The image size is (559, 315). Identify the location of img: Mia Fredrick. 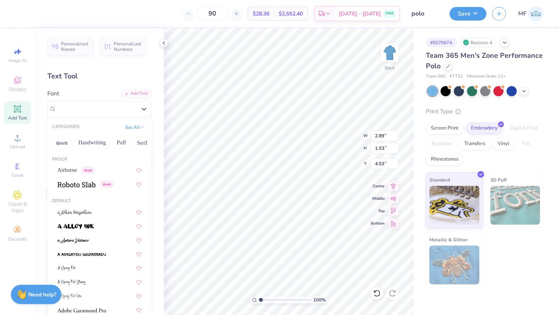
(535, 14).